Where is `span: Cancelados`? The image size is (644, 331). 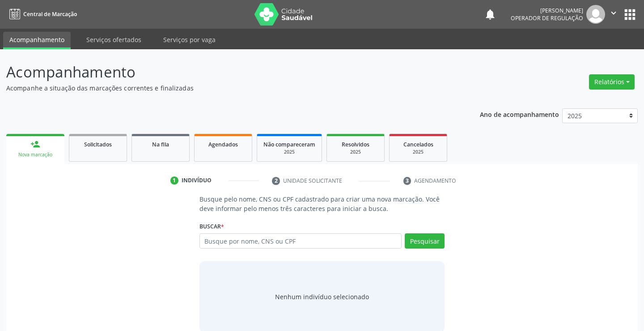 span: Cancelados is located at coordinates (418, 144).